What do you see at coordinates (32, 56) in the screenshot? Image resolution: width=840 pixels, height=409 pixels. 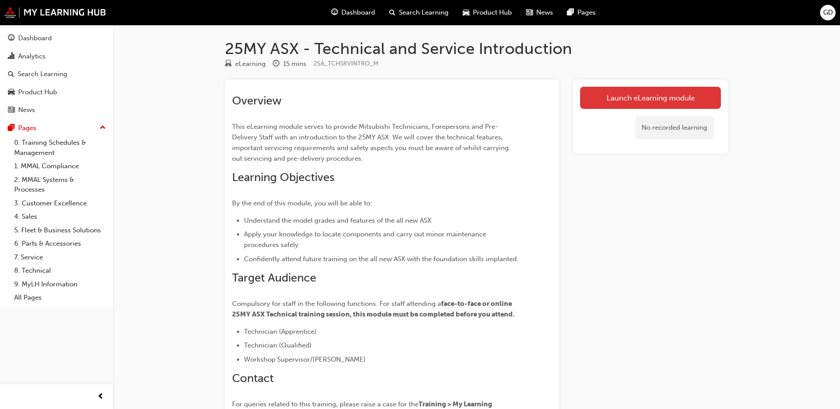 I see `div: Analytics` at bounding box center [32, 56].